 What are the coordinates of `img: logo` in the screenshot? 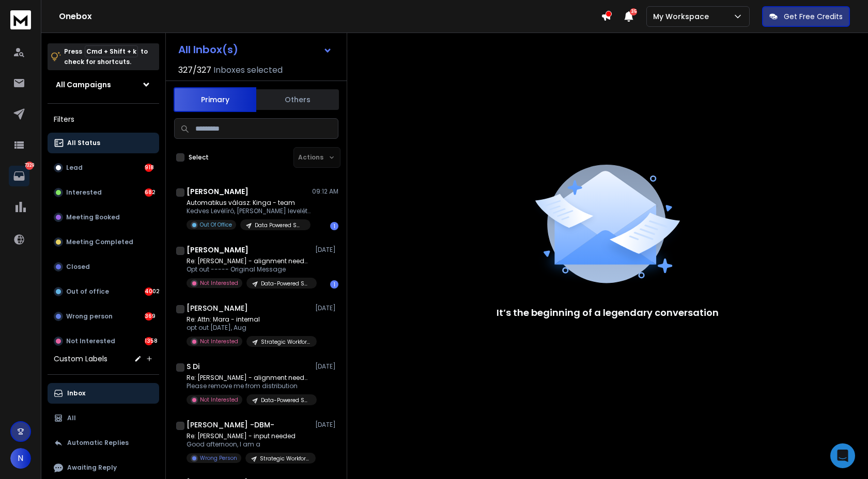 It's located at (21, 19).